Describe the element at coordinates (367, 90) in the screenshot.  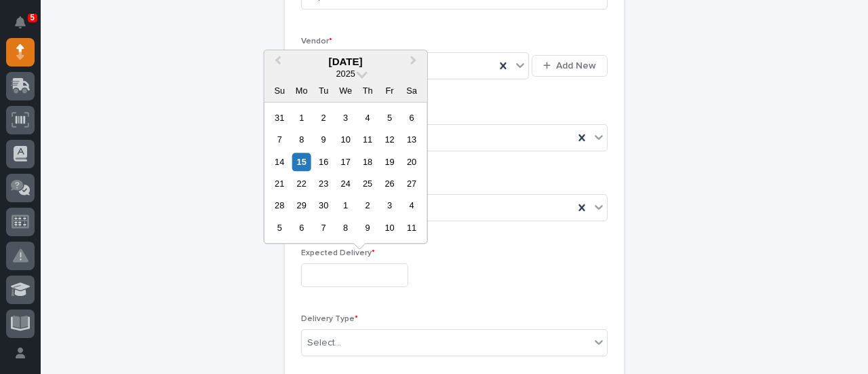
I see `div: Th` at that location.